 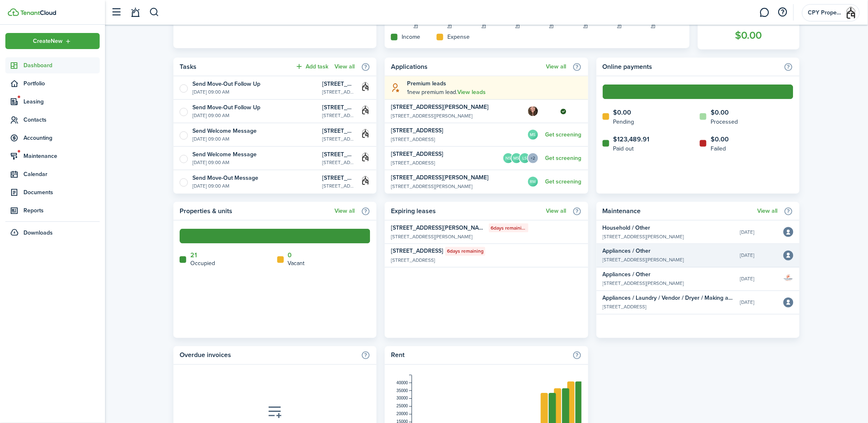 I want to click on tspan: 30000, so click(x=403, y=398).